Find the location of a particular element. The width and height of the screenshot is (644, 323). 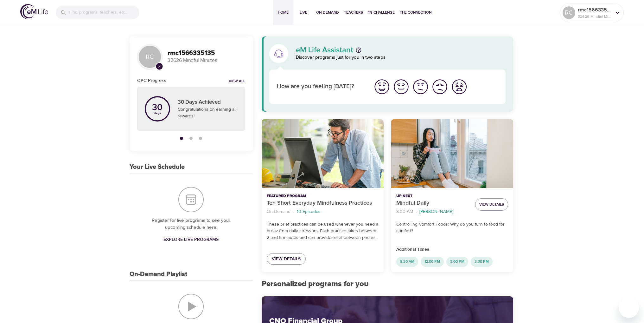

span: 3:30 PM is located at coordinates (482, 262).